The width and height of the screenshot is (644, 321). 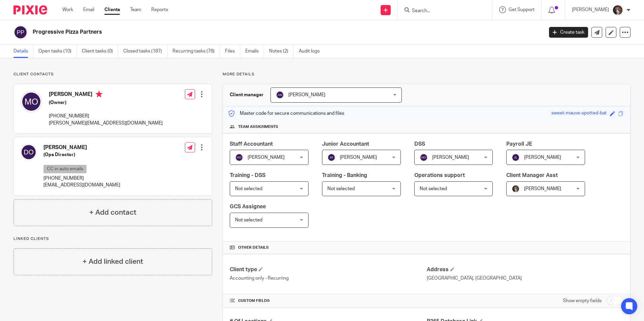 I want to click on input: Search, so click(x=441, y=11).